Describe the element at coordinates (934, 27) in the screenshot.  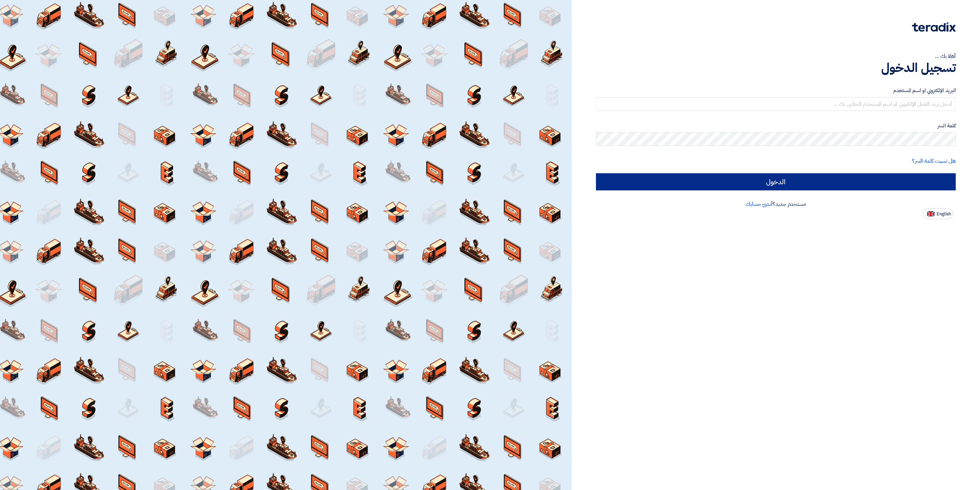
I see `img: Teradix logo` at that location.